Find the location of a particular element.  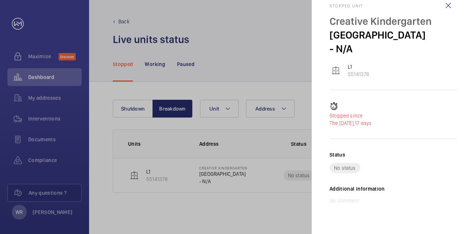

p: - N/A is located at coordinates (394, 49).